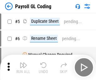  I want to click on div: Rename Sheet, so click(44, 38).